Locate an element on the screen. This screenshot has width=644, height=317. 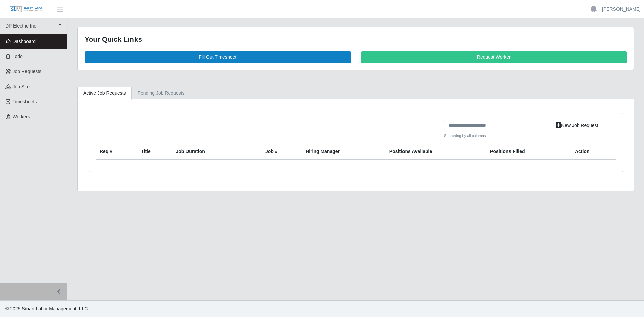
th: Job # is located at coordinates (281, 151).